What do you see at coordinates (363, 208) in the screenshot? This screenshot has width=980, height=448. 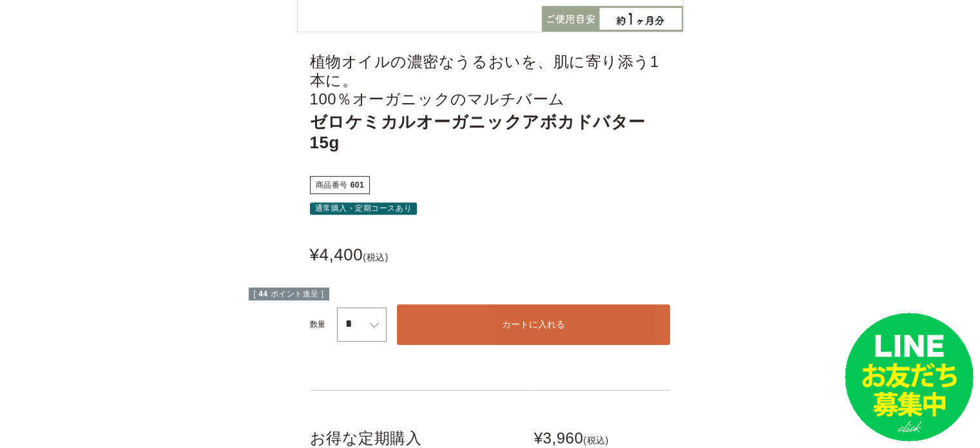 I see `span: 通常購入・定期コースあり` at bounding box center [363, 208].